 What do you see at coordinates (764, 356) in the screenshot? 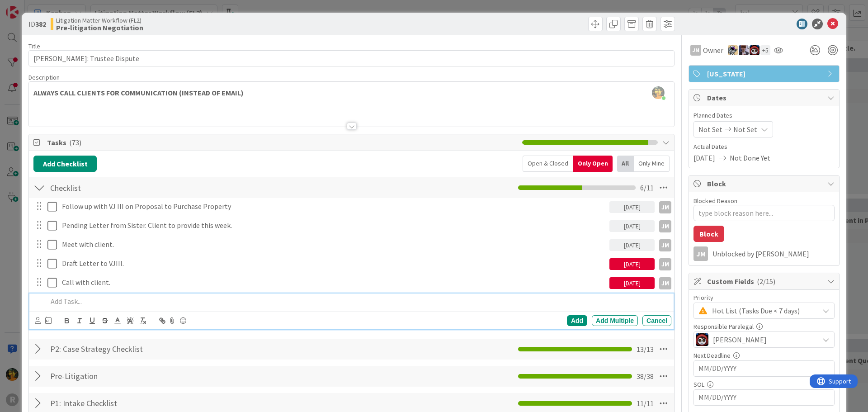
I see `div: Next Deadline` at bounding box center [764, 356].